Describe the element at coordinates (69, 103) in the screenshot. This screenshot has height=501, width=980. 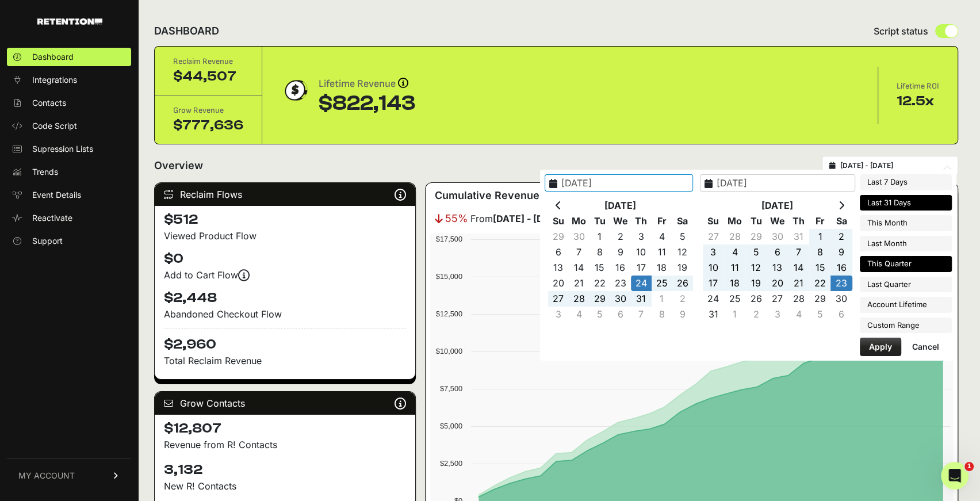
I see `a: Contacts` at that location.